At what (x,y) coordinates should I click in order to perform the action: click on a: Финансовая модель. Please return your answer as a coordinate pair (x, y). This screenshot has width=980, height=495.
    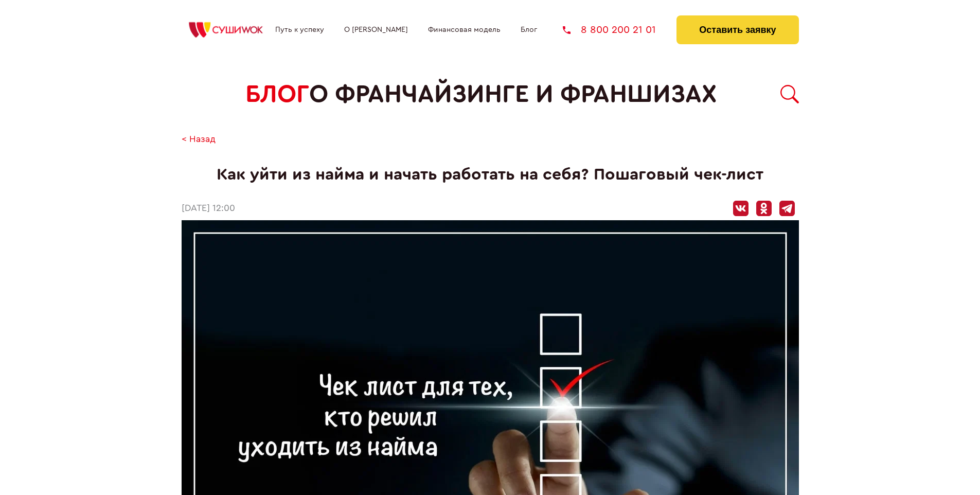
    Looking at the image, I should click on (464, 30).